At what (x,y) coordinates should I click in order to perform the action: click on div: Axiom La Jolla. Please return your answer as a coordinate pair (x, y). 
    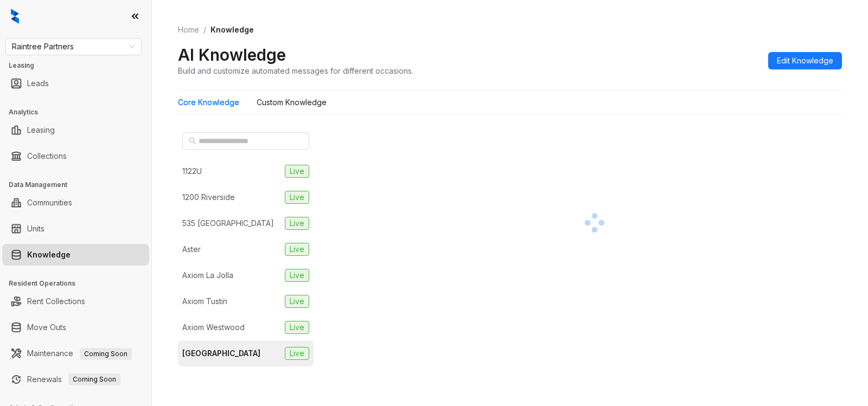
    Looking at the image, I should click on (208, 275).